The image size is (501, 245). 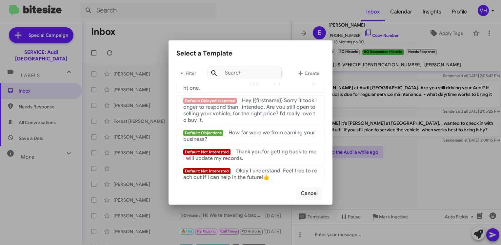 What do you see at coordinates (187, 73) in the screenshot?
I see `button: Filter` at bounding box center [187, 73].